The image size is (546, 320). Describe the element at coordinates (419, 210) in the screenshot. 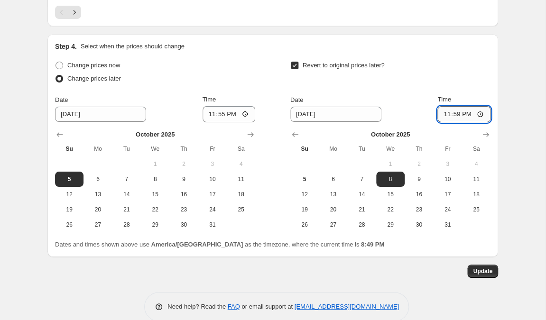

I see `button: Thursday October 23 2025` at that location.